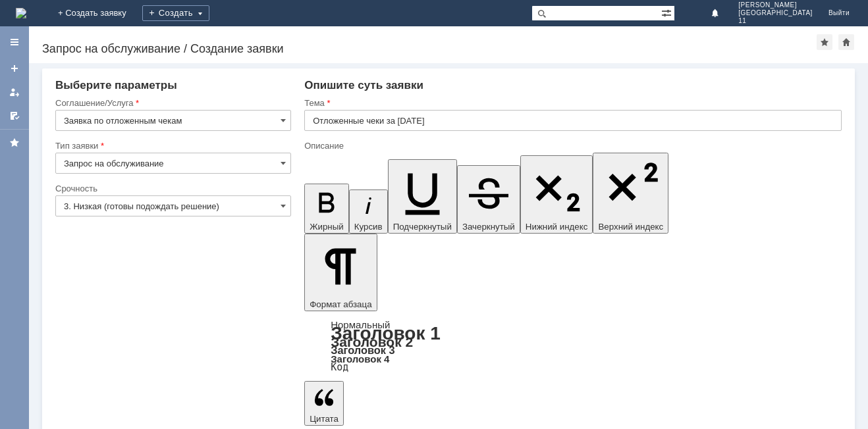  Describe the element at coordinates (846, 42) in the screenshot. I see `div: Сделать домашней страницей` at that location.